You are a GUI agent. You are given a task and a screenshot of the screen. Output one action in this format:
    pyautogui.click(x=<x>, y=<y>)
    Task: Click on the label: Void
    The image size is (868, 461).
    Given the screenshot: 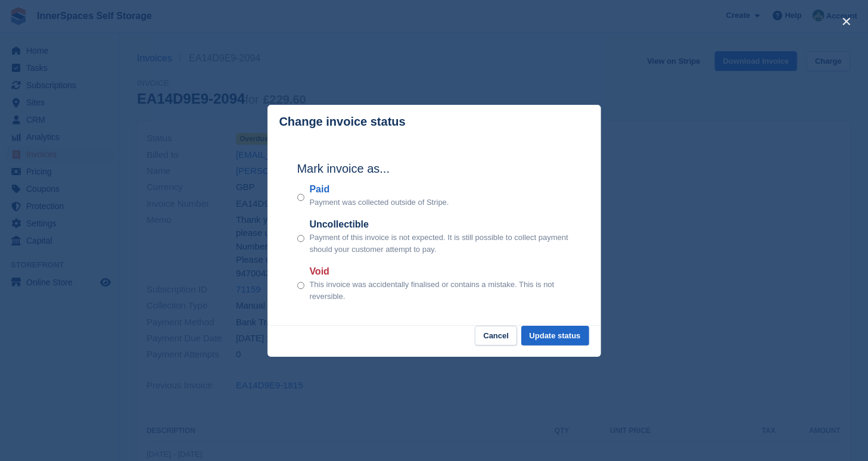 What is the action you would take?
    pyautogui.click(x=440, y=272)
    